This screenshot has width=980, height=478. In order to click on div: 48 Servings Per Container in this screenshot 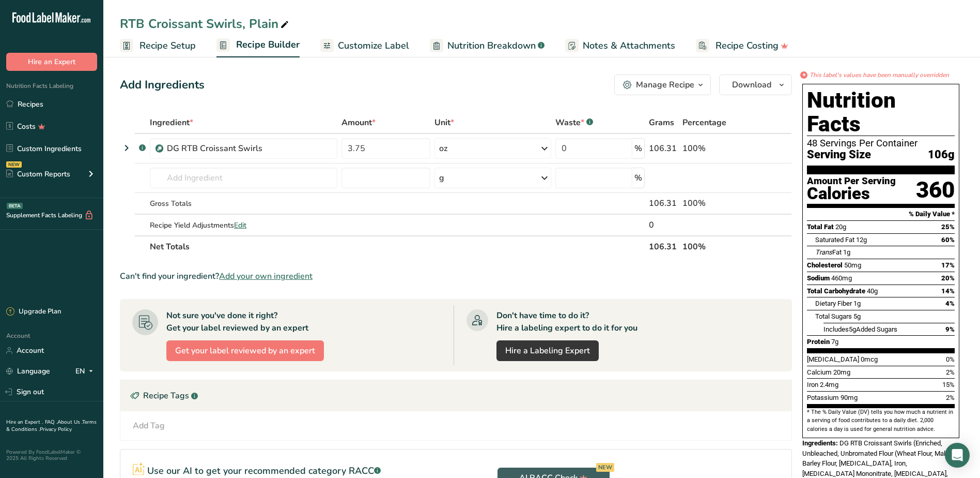, I will do `click(881, 143)`.